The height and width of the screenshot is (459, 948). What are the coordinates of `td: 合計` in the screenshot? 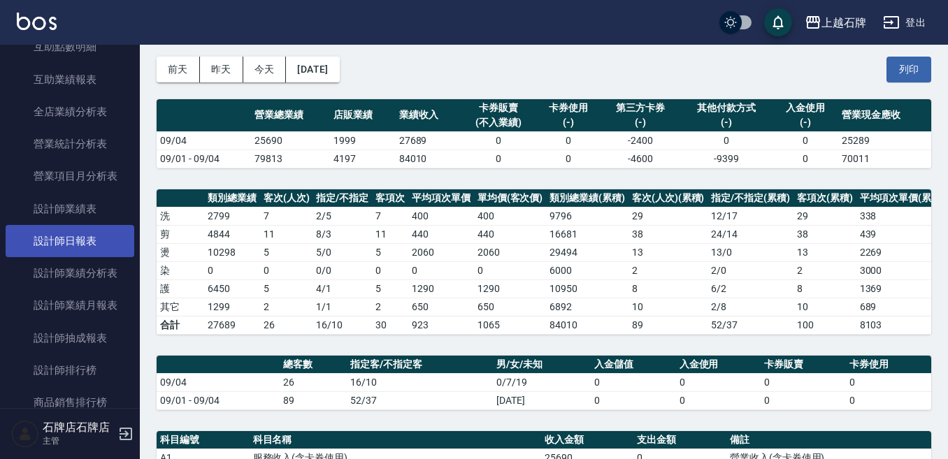 It's located at (180, 325).